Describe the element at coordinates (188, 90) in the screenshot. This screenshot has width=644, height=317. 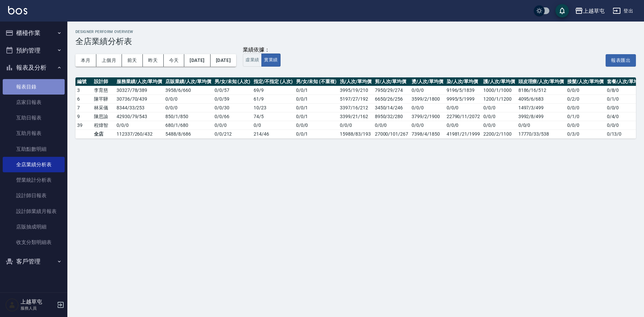
I see `td: 3958 / 6 / 660` at that location.